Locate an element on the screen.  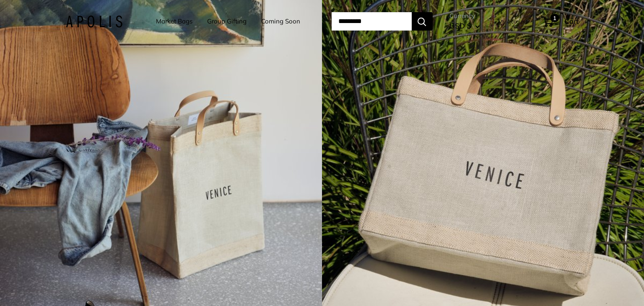
a: Coming Soon is located at coordinates (280, 22).